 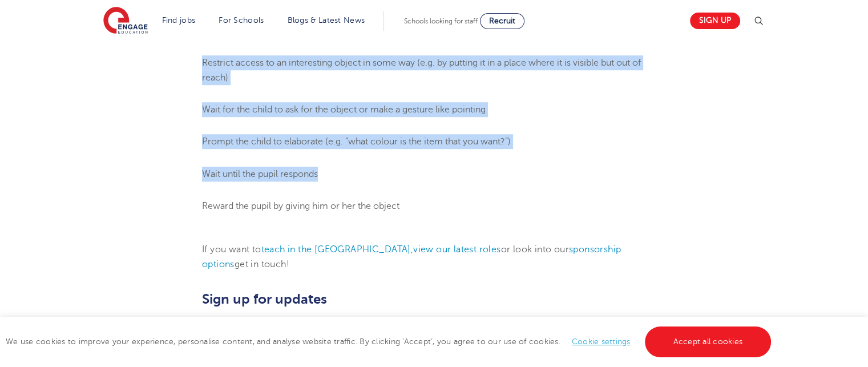 I want to click on a: Recruit, so click(x=502, y=21).